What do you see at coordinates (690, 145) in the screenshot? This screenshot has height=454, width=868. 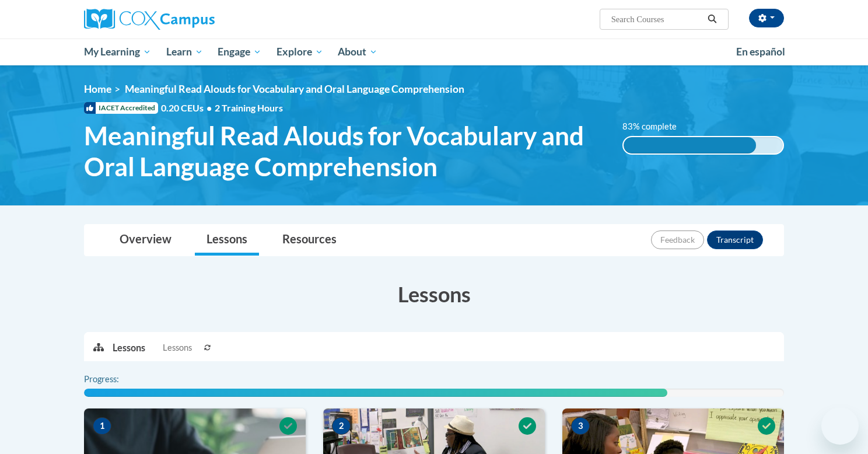 I see `div: 83% complete` at bounding box center [690, 145].